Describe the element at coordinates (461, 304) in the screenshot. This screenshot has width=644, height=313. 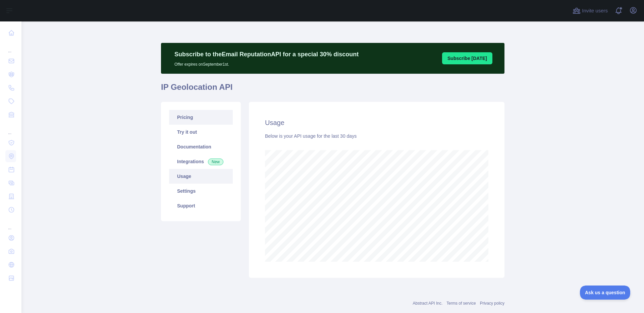
I see `a: Terms of service` at that location.